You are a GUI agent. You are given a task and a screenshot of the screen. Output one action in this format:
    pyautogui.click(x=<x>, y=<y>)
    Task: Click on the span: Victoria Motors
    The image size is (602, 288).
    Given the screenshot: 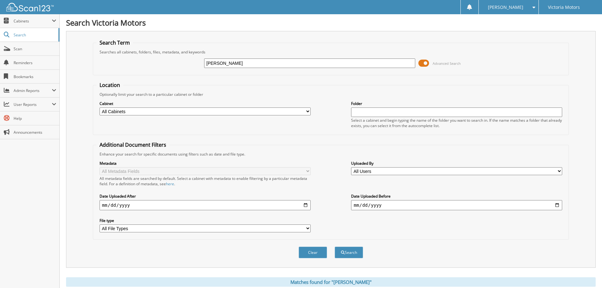 What is the action you would take?
    pyautogui.click(x=564, y=7)
    